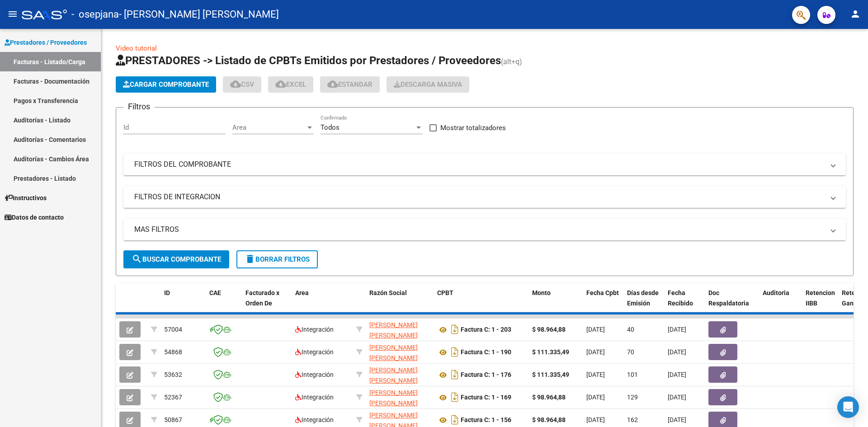  Describe the element at coordinates (400, 303) in the screenshot. I see `datatable-header-cell: Razón Social` at that location.